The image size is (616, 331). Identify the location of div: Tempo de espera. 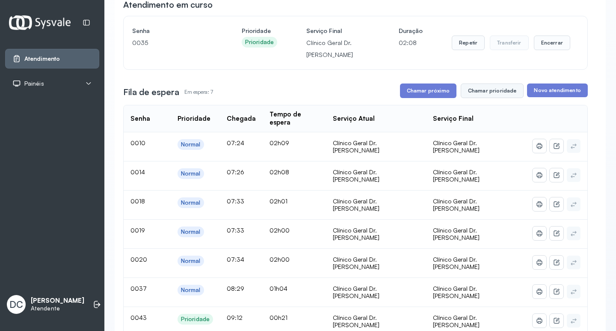
(294, 119).